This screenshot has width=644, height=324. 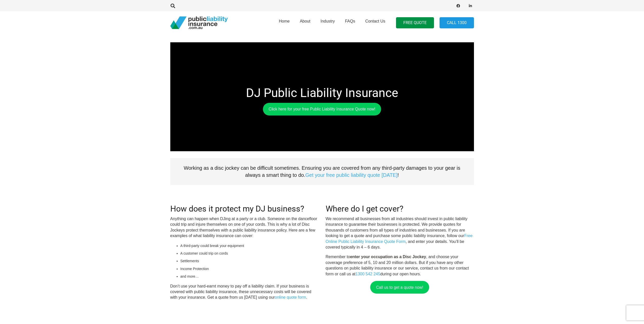 I want to click on a: Contact Us, so click(x=375, y=23).